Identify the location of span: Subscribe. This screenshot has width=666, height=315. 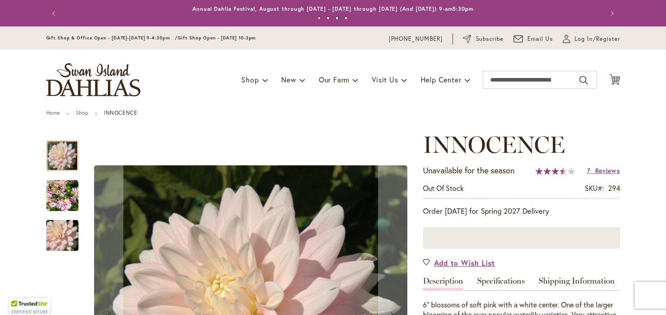
(490, 39).